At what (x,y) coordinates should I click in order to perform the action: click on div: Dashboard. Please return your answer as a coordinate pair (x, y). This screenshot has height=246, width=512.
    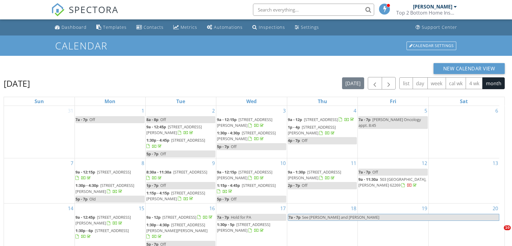
    Looking at the image, I should click on (74, 27).